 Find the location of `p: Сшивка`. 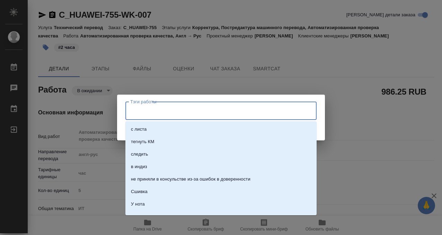

p: Сшивка is located at coordinates (139, 191).